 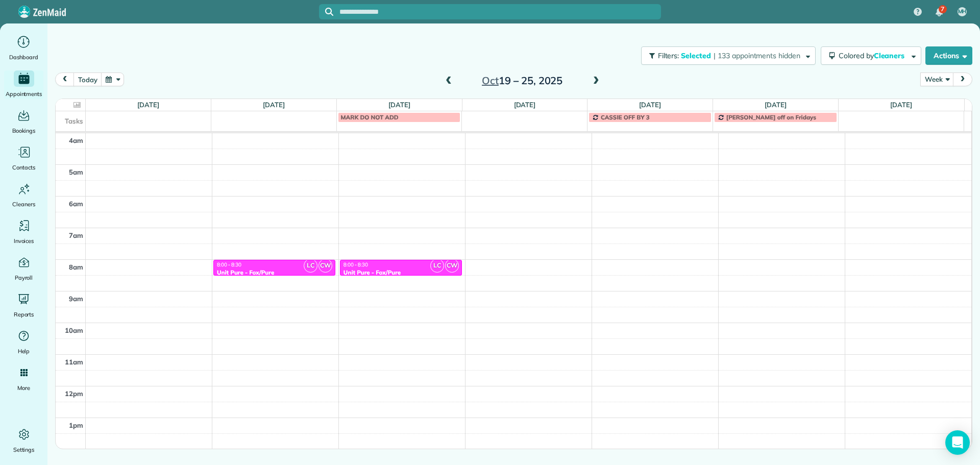 I want to click on span: 1pm, so click(x=76, y=426).